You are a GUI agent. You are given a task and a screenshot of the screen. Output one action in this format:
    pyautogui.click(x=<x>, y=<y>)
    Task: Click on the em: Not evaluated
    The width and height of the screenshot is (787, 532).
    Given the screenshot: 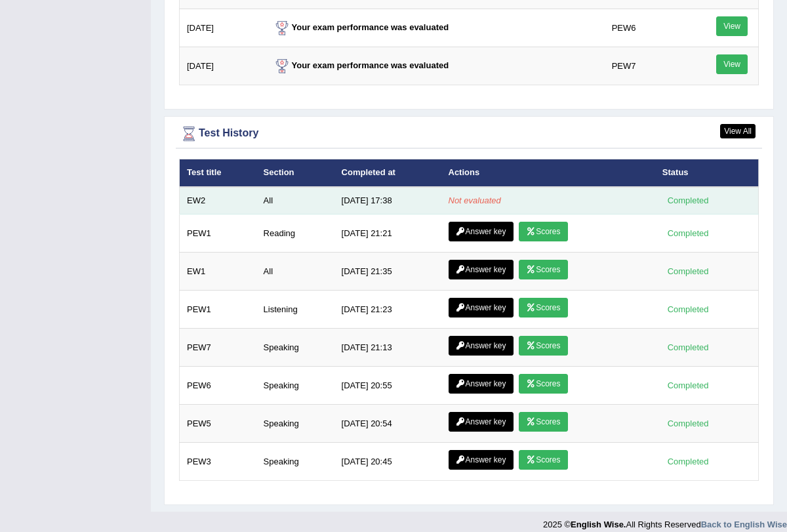 What is the action you would take?
    pyautogui.click(x=475, y=200)
    